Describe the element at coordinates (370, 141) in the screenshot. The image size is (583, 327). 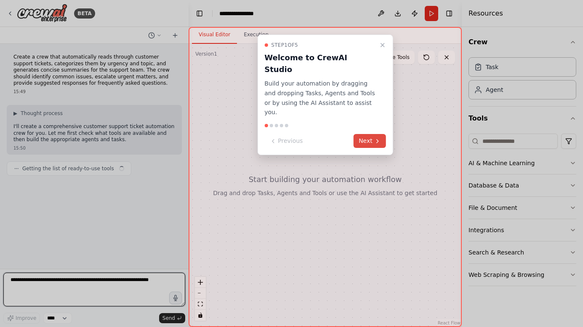
I see `button: Next` at that location.